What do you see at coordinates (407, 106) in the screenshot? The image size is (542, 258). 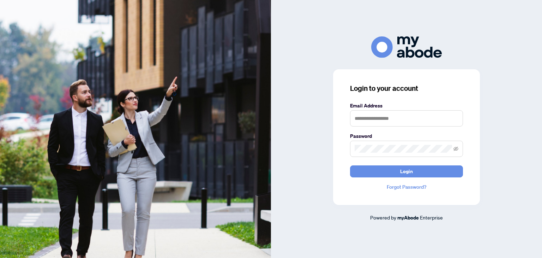 I see `label: Email Address` at bounding box center [407, 106].